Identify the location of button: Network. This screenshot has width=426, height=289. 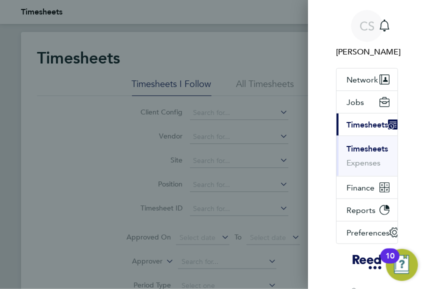
(367, 79).